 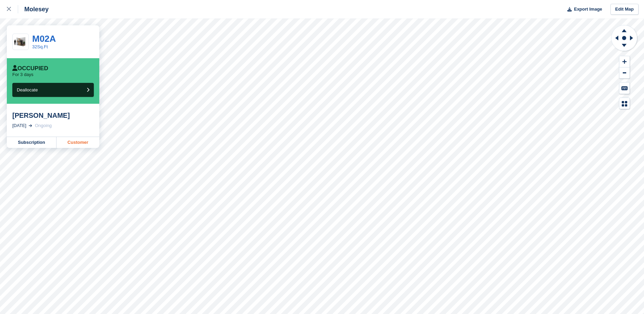 What do you see at coordinates (33, 9) in the screenshot?
I see `div: Molesey` at bounding box center [33, 9].